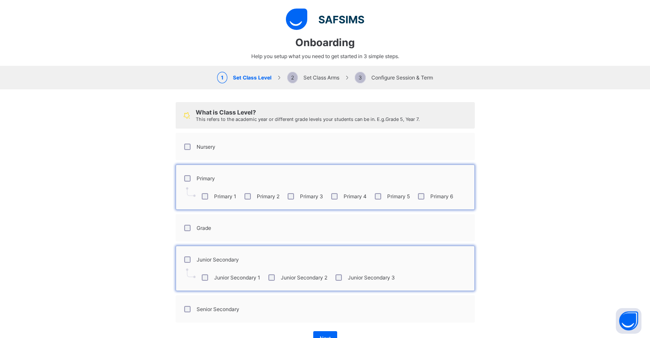 This screenshot has width=650, height=338. Describe the element at coordinates (292, 77) in the screenshot. I see `span: 2` at that location.